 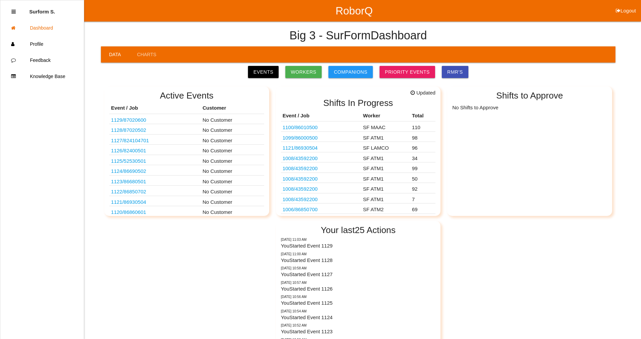 What do you see at coordinates (423, 178) in the screenshot?
I see `td: 50` at bounding box center [423, 178].